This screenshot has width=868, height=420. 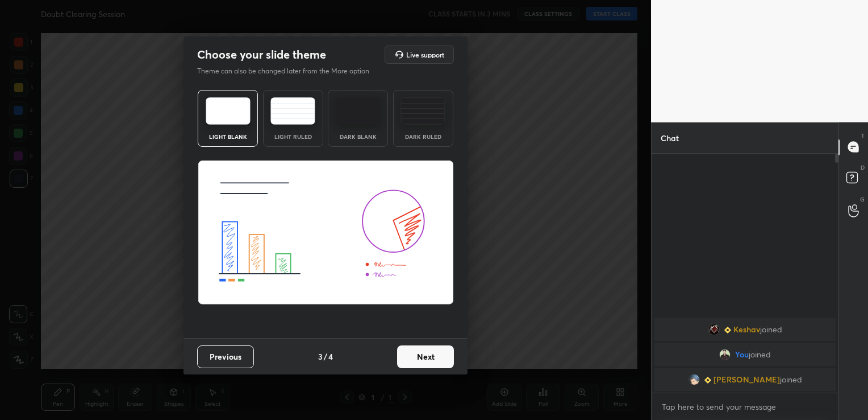 I want to click on span: Keshav, so click(x=747, y=329).